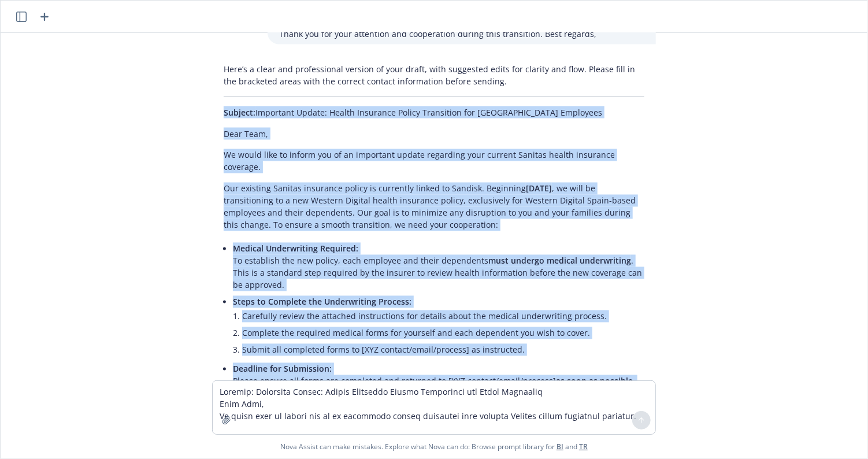 The image size is (868, 459). Describe the element at coordinates (322, 302) in the screenshot. I see `span: Steps to Complete the Underwriting Process:` at that location.